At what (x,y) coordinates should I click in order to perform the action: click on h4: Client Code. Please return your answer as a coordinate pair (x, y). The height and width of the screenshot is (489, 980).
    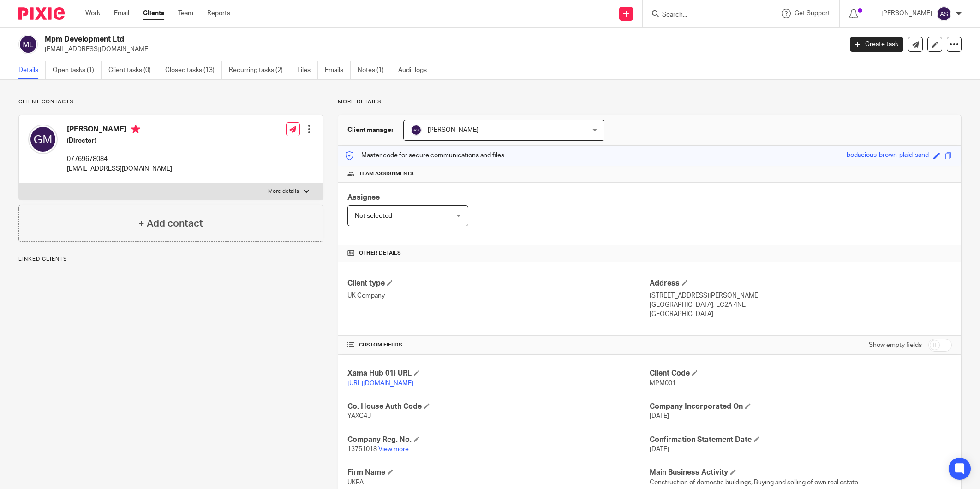
    Looking at the image, I should click on (800, 373).